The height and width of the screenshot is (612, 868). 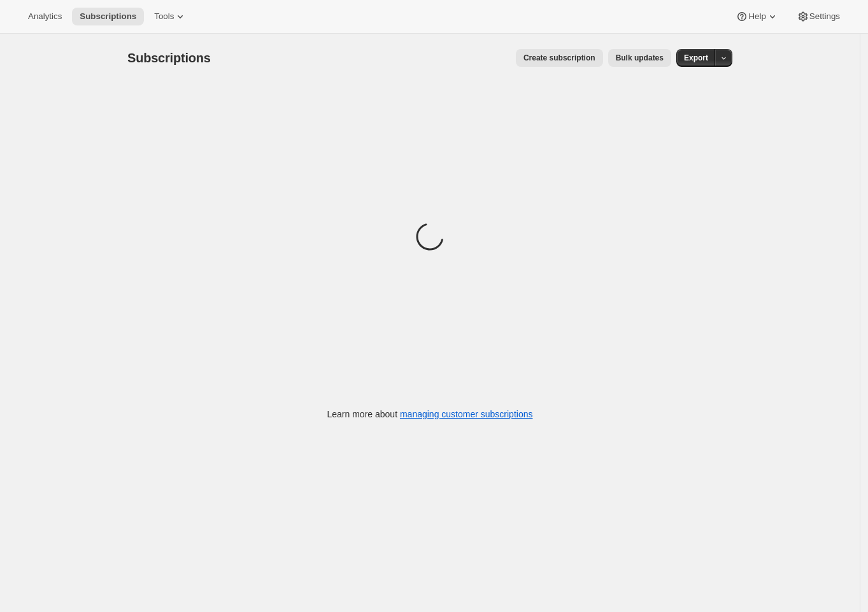 What do you see at coordinates (108, 16) in the screenshot?
I see `button: Subscriptions` at bounding box center [108, 16].